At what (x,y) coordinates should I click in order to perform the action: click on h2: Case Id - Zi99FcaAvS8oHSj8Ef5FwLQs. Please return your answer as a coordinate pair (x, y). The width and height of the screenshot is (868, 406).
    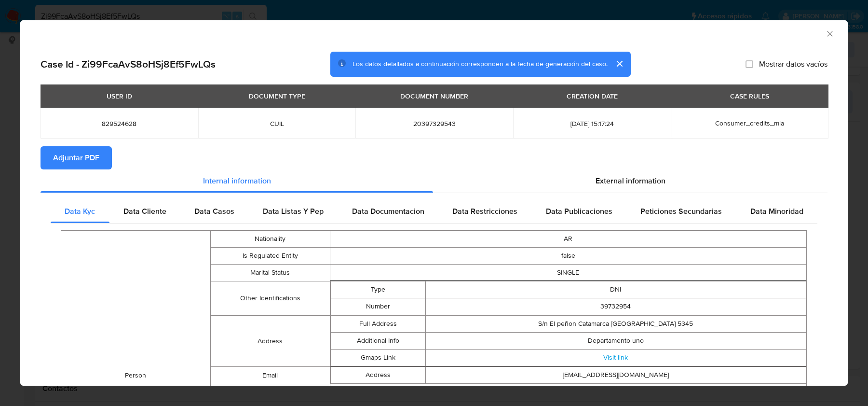
    Looking at the image, I should click on (128, 64).